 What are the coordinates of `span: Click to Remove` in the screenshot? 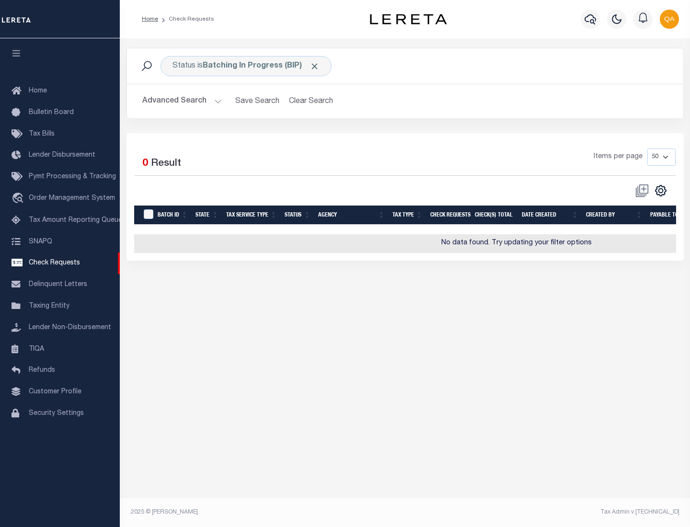 It's located at (314, 66).